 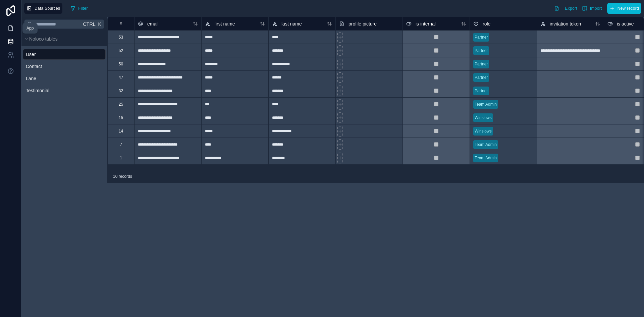 I want to click on span: Ctrl, so click(x=89, y=24).